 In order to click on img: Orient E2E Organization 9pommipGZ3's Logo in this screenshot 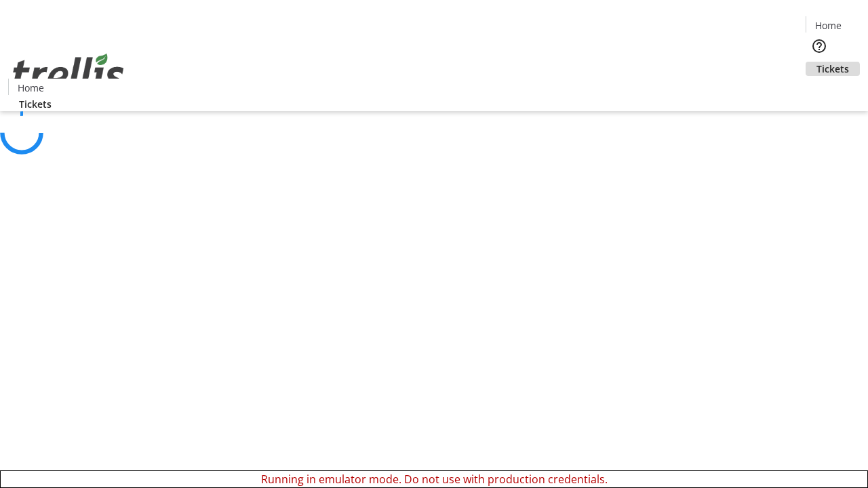, I will do `click(68, 72)`.